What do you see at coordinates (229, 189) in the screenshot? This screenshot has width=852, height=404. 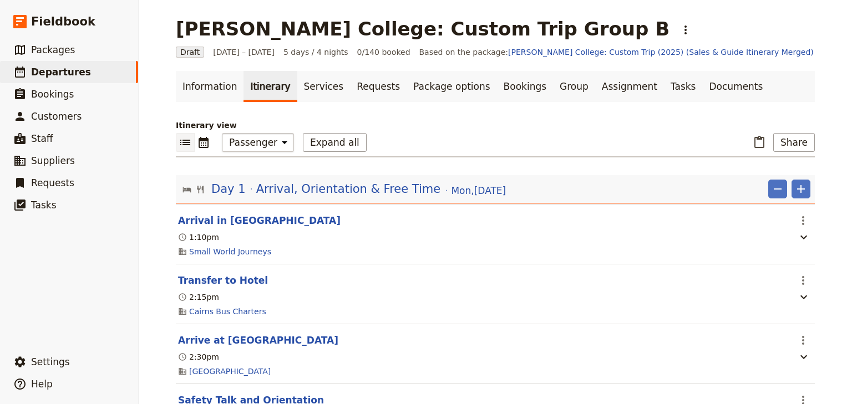 I see `span: Day 1` at bounding box center [229, 189].